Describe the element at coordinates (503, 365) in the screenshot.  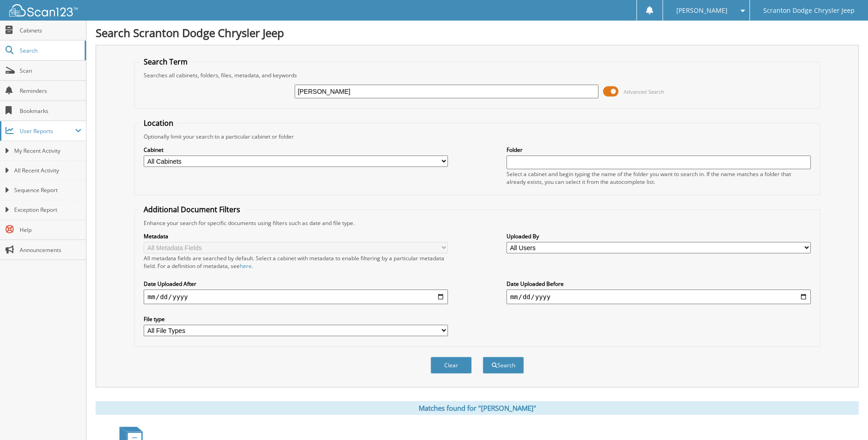
I see `button: Search` at that location.